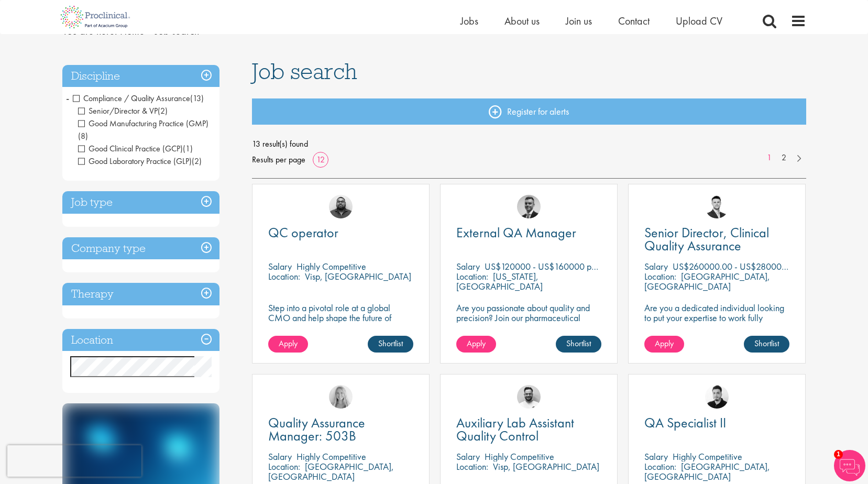 The width and height of the screenshot is (868, 484). I want to click on span: Good Manufacturing Practice (GMP), so click(143, 123).